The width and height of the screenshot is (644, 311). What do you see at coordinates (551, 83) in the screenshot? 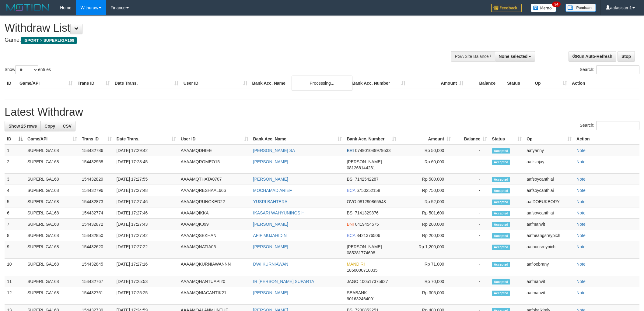
I see `th: Op` at bounding box center [551, 83].